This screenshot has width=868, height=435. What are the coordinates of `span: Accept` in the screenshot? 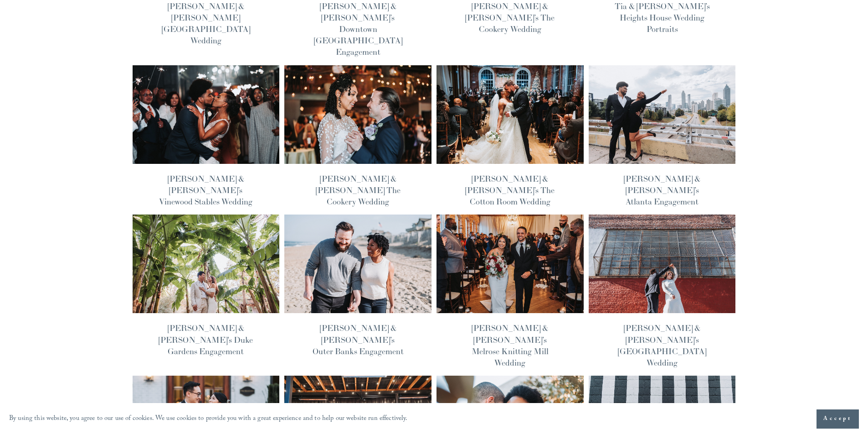 It's located at (838, 419).